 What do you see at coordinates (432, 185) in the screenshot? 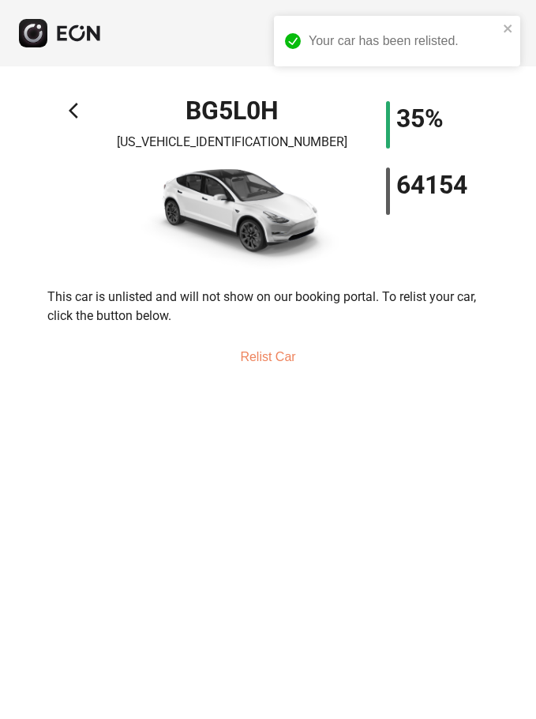
I see `h1: 64154` at bounding box center [432, 185].